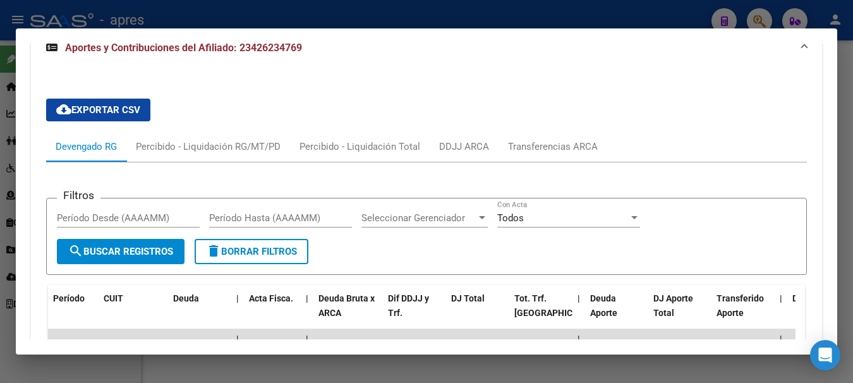 This screenshot has width=853, height=383. What do you see at coordinates (464, 147) in the screenshot?
I see `div: DDJJ ARCA` at bounding box center [464, 147].